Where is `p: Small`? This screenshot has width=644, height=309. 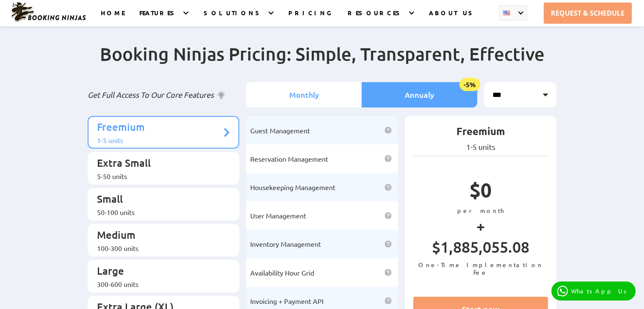 p: Small is located at coordinates (159, 199).